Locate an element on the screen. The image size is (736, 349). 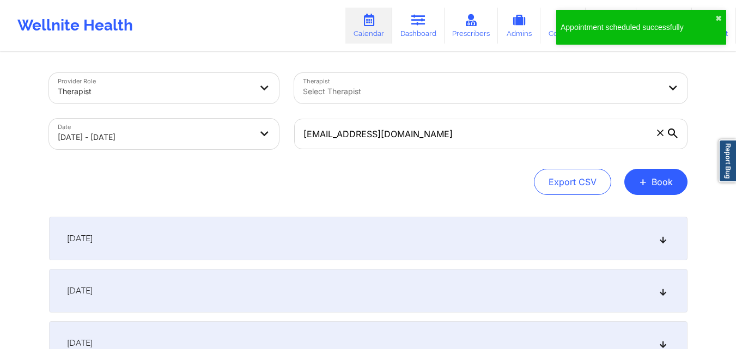
div: Therapist is located at coordinates (155, 92).